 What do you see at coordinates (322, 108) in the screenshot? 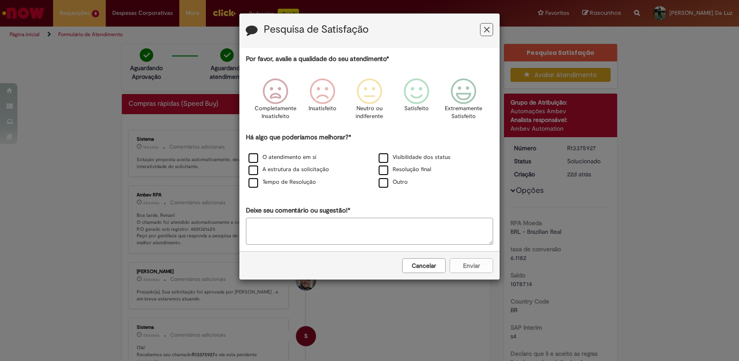
I see `p: Insatisfeito` at bounding box center [322, 108].